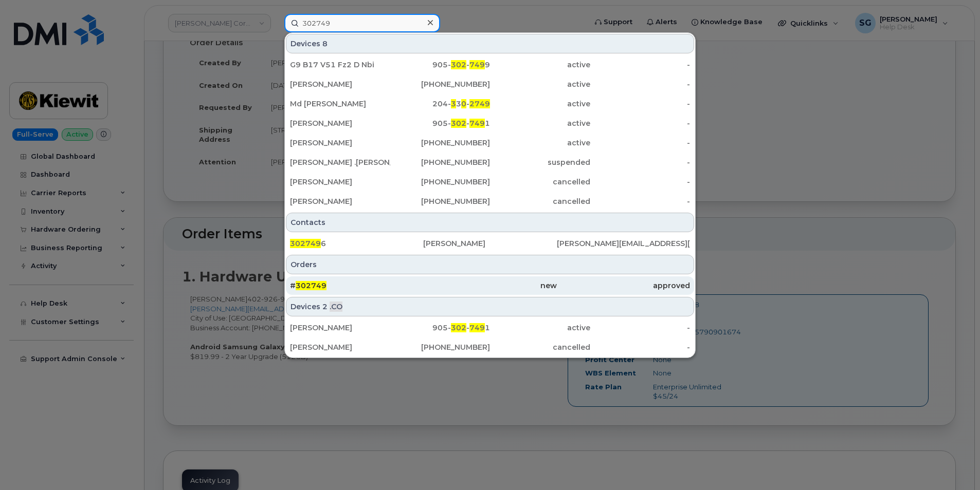  I want to click on span: 8, so click(324, 43).